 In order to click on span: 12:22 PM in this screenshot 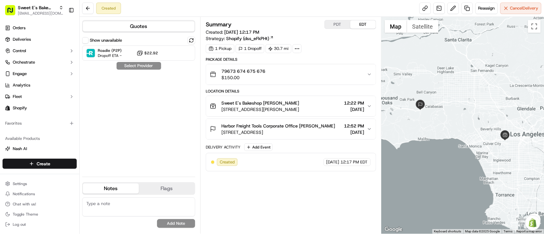, I will do `click(354, 103)`.